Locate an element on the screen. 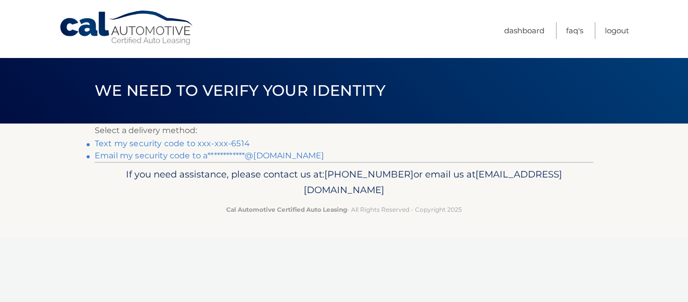 This screenshot has height=302, width=688. a: Logout is located at coordinates (617, 30).